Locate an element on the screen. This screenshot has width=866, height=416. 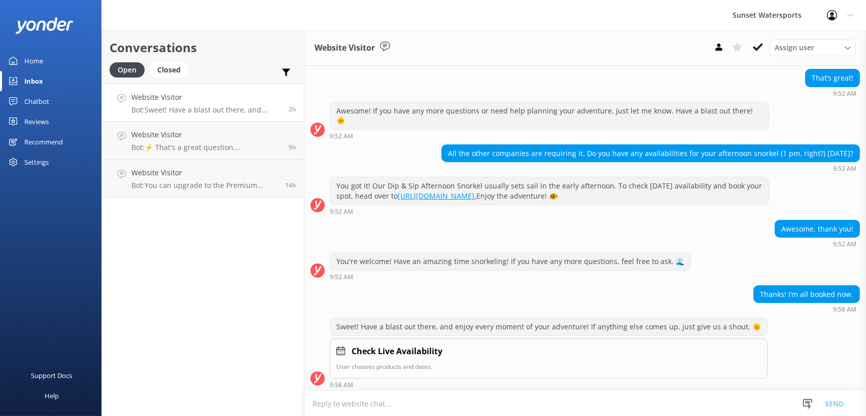
div: Recommend is located at coordinates (44, 142).